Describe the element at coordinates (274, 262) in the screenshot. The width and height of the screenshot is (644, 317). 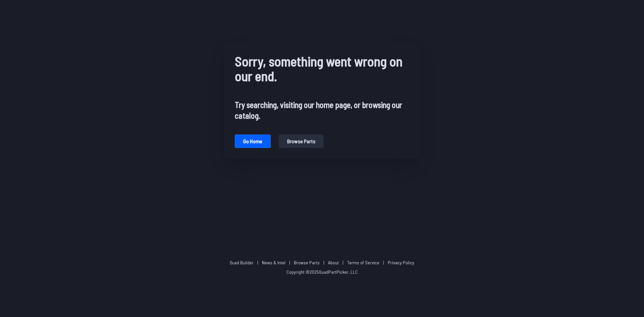
I see `a: News & Intel` at that location.